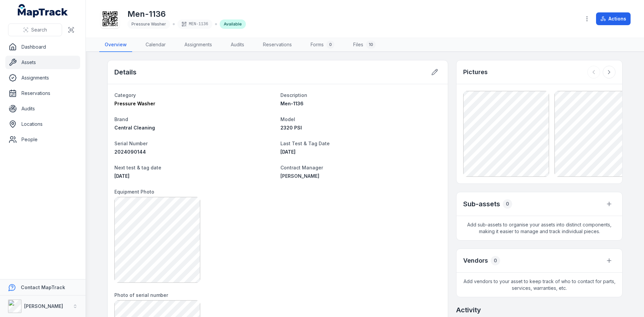 The width and height of the screenshot is (644, 317). What do you see at coordinates (294, 95) in the screenshot?
I see `span: Description` at bounding box center [294, 95].